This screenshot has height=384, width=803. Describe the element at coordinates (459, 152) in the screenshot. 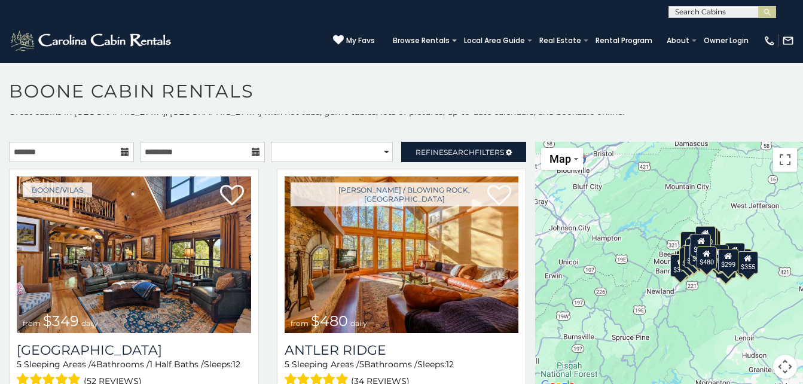

I see `span: Search` at that location.